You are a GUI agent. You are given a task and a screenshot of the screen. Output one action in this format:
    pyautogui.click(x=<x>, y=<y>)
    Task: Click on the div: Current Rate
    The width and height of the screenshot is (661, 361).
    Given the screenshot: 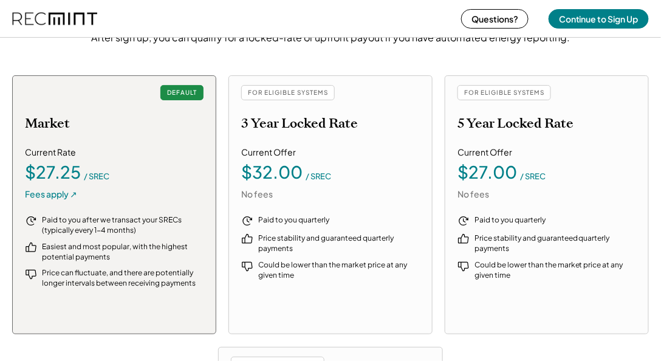 What is the action you would take?
    pyautogui.click(x=50, y=153)
    